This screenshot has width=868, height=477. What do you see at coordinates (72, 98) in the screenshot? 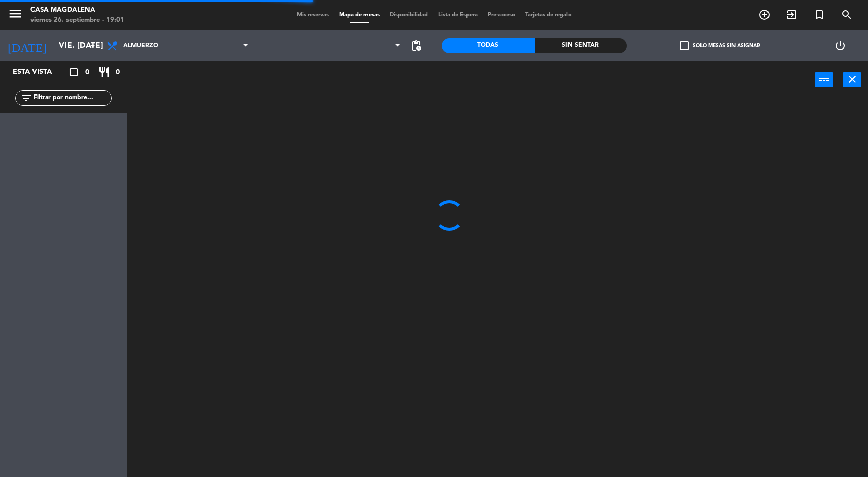
I see `input: Filtrar por nombre...` at bounding box center [72, 98].